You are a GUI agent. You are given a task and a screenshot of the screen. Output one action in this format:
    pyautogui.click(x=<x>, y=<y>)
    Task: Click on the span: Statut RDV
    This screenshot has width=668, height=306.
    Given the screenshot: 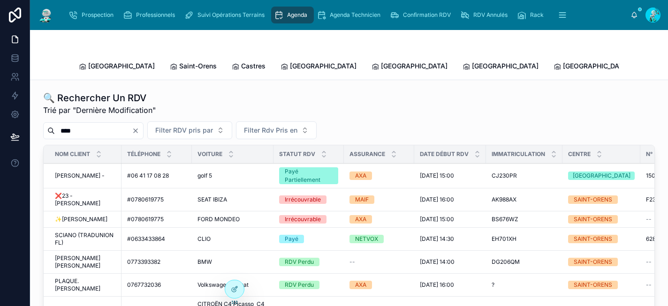 What is the action you would take?
    pyautogui.click(x=297, y=154)
    